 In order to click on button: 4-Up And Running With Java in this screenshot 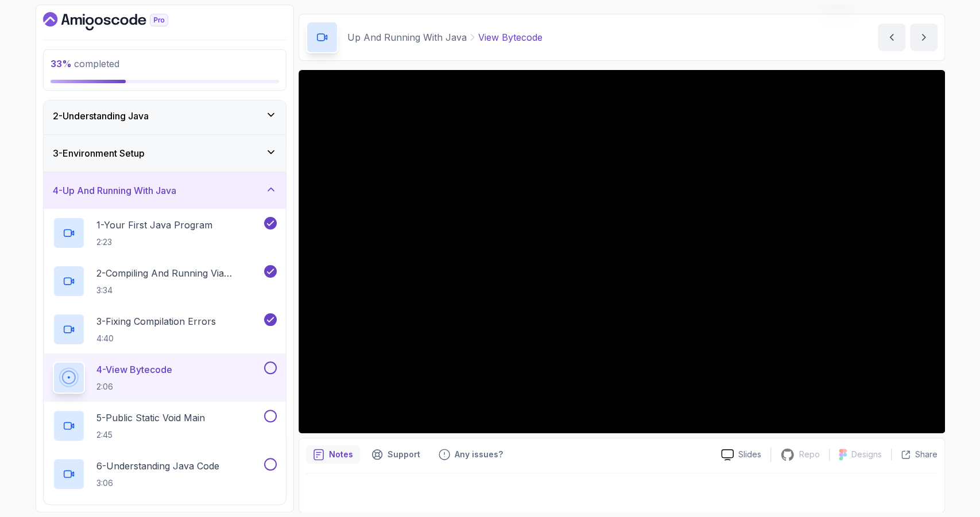, I will do `click(165, 190)`.